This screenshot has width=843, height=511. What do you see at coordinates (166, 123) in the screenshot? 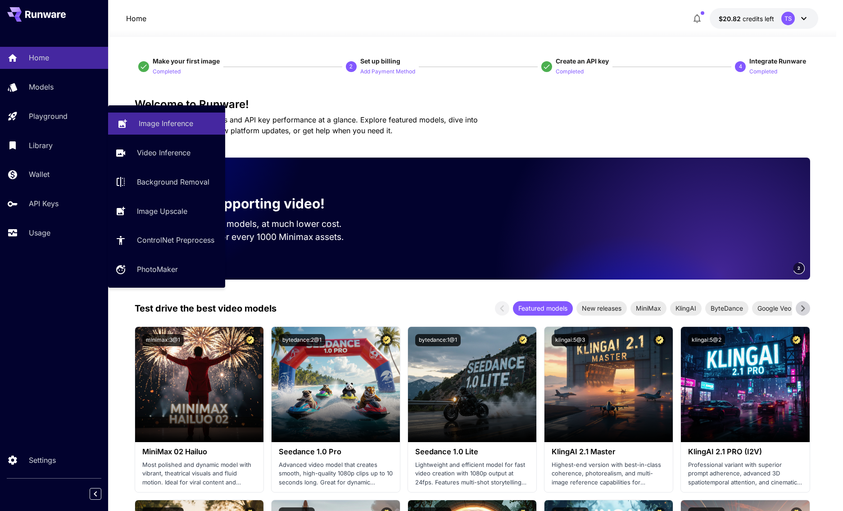
I see `p: Image Inference` at bounding box center [166, 123].